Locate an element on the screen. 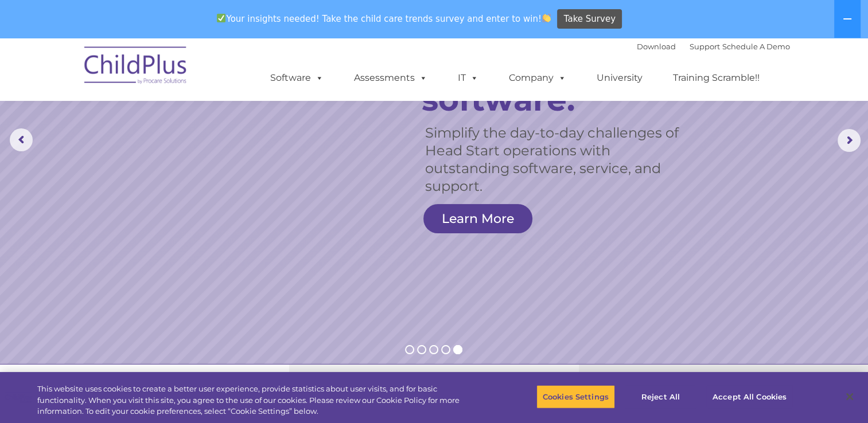 The height and width of the screenshot is (423, 868). span: Last name is located at coordinates (177, 80).